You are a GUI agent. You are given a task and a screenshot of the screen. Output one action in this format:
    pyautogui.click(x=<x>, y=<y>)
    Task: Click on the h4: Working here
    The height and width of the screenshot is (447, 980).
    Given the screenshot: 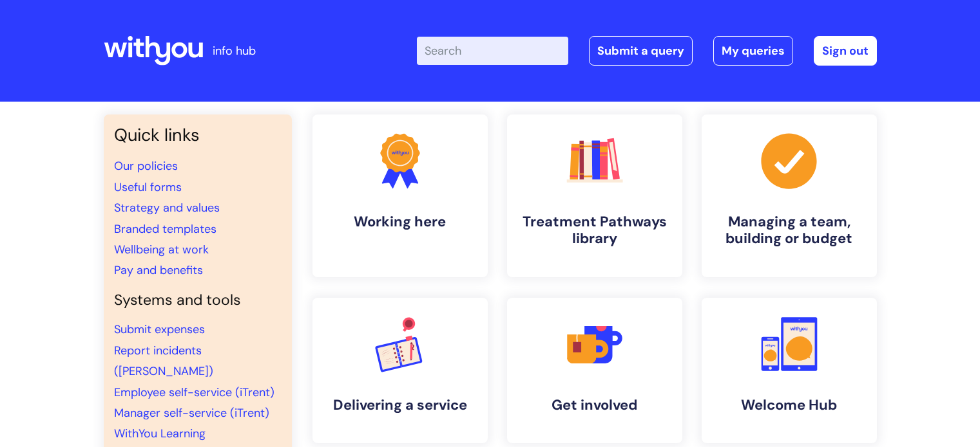 What is the action you would take?
    pyautogui.click(x=400, y=222)
    